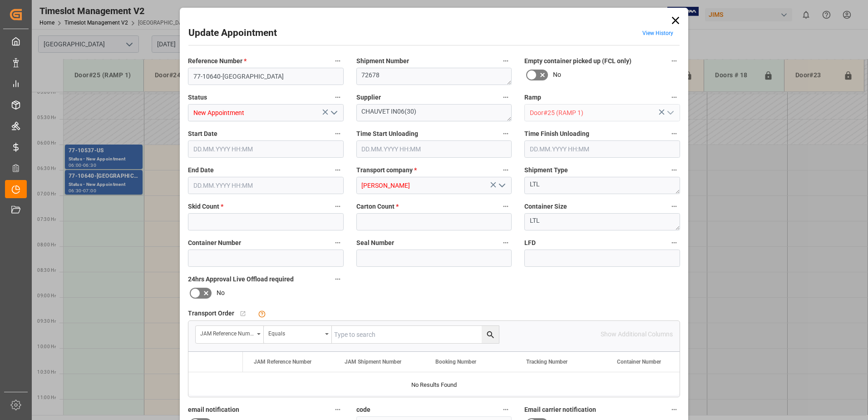 This screenshot has height=420, width=868. What do you see at coordinates (227, 332) in the screenshot?
I see `div: JAM Reference Number` at bounding box center [227, 332].